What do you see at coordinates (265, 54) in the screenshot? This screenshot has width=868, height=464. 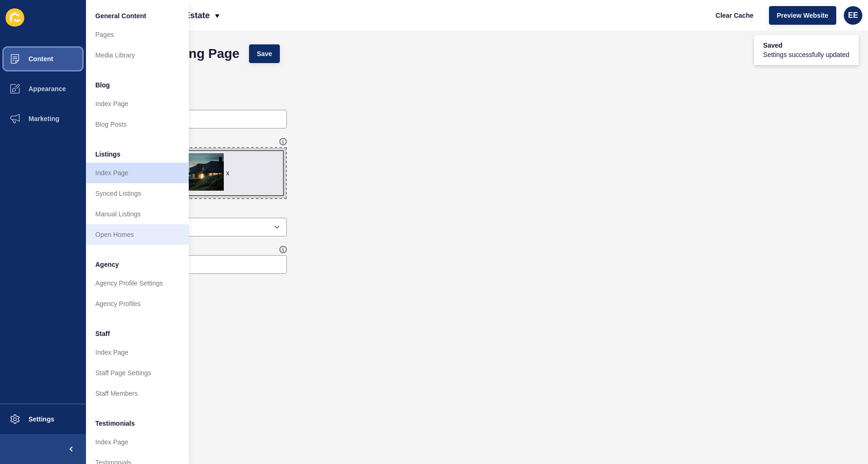 I see `button: Save` at bounding box center [265, 54].